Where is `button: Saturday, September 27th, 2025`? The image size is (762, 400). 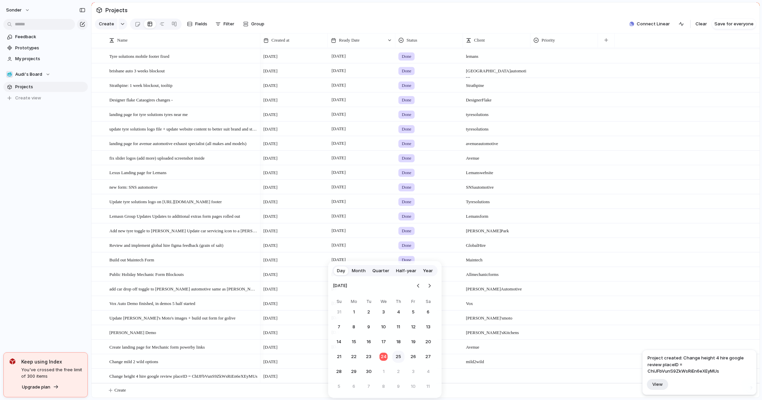 button: Saturday, September 27th, 2025 is located at coordinates (428, 356).